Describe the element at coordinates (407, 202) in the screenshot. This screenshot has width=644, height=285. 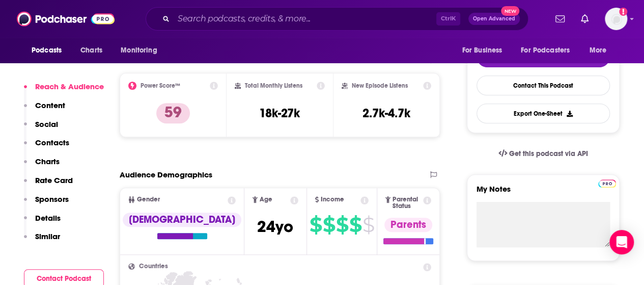
I see `span: Parental Status` at that location.